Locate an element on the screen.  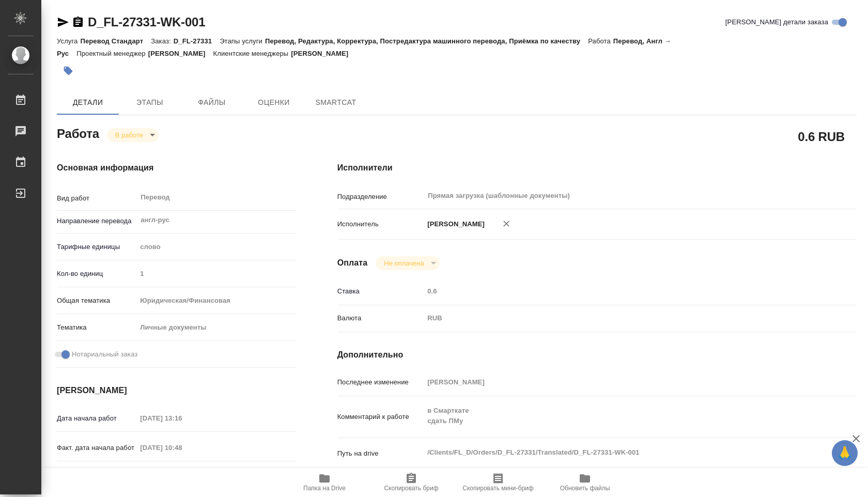
h2: Работа is located at coordinates (78, 133).